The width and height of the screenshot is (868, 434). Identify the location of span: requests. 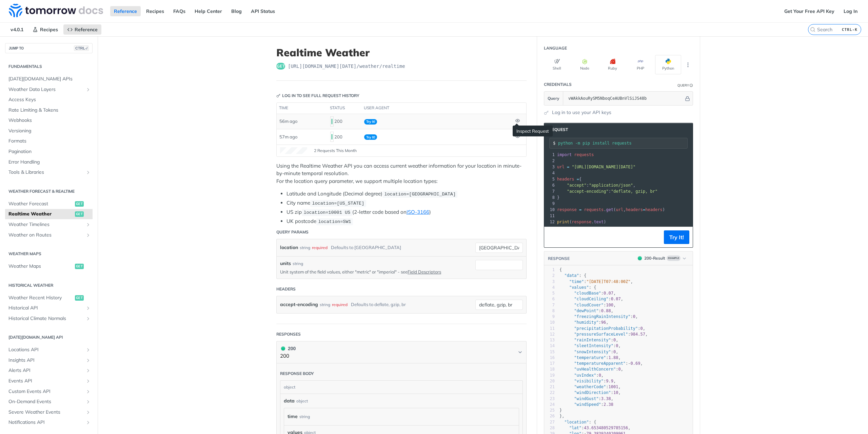
(584, 154).